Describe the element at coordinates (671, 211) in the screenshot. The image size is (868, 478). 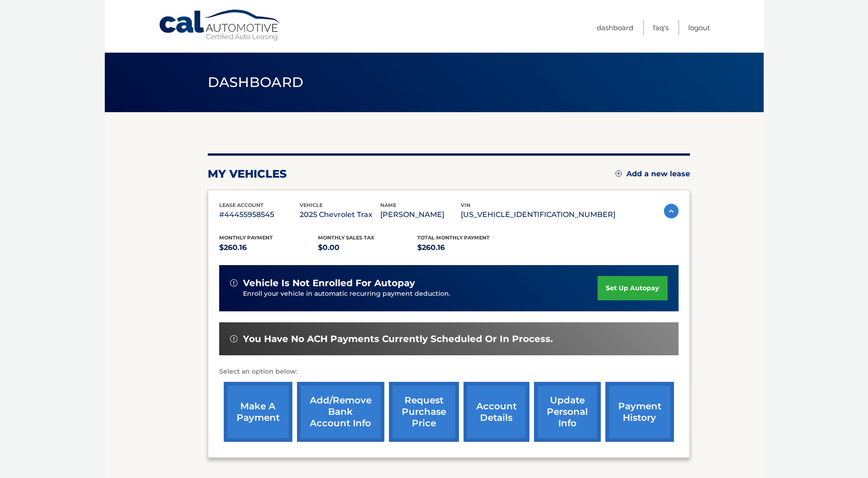
I see `img: accordion-active.svg` at that location.